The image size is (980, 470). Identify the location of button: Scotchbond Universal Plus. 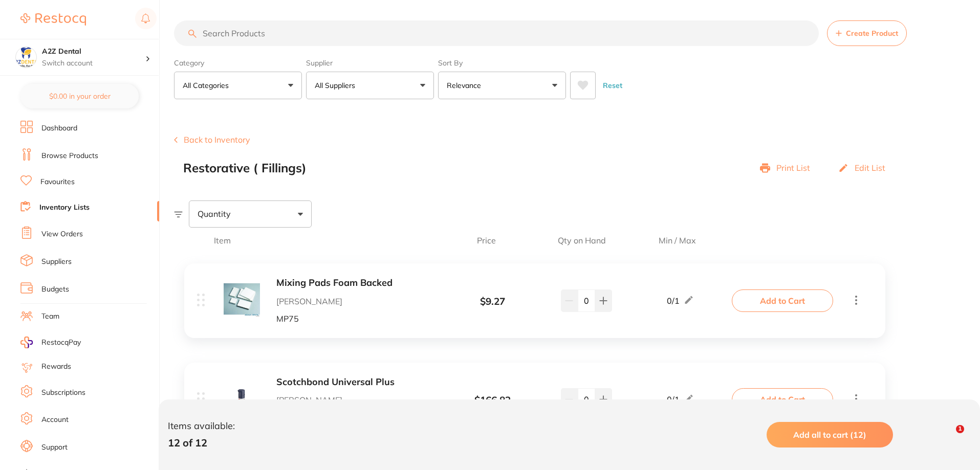
(357, 382).